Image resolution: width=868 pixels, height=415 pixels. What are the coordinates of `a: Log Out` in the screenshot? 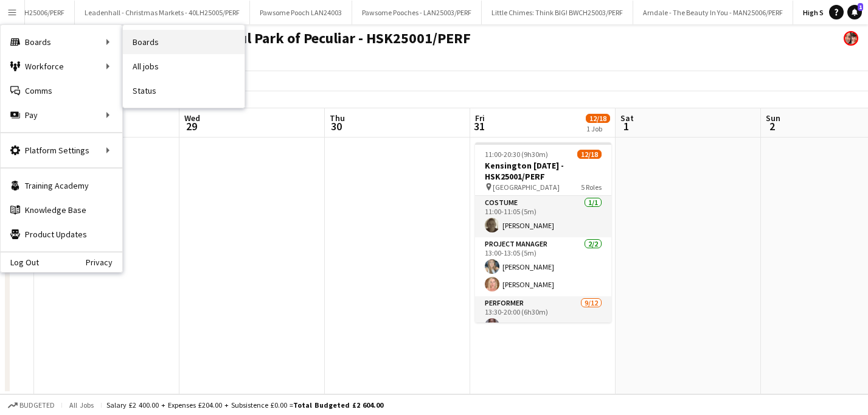 It's located at (20, 263).